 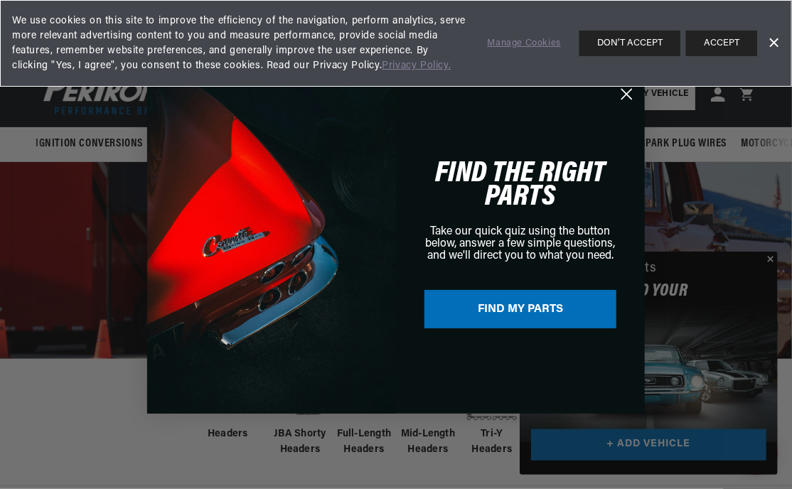 I want to click on span: Take our quick quiz using the button below, answer a few simple questions, and we'll direct you t..., so click(x=520, y=244).